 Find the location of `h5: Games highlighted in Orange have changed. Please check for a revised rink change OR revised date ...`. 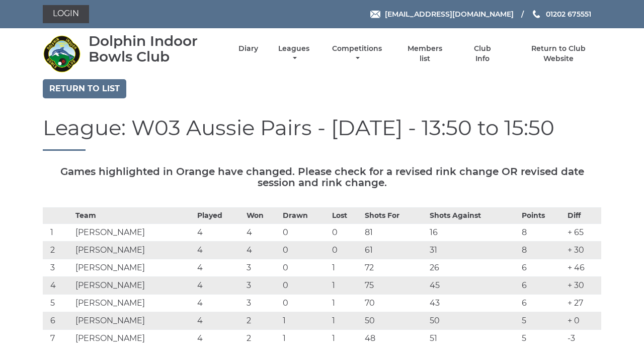

h5: Games highlighted in Orange have changed. Please check for a revised rink change OR revised date ... is located at coordinates (322, 177).